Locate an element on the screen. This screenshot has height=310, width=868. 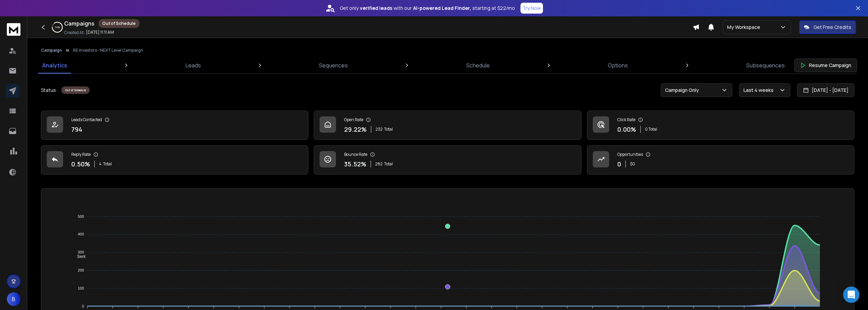
p: Last 4 weeks is located at coordinates (760, 91).